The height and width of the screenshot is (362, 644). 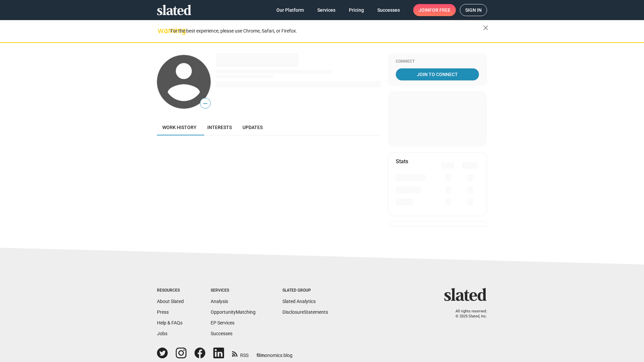 I want to click on span: Updates, so click(x=252, y=127).